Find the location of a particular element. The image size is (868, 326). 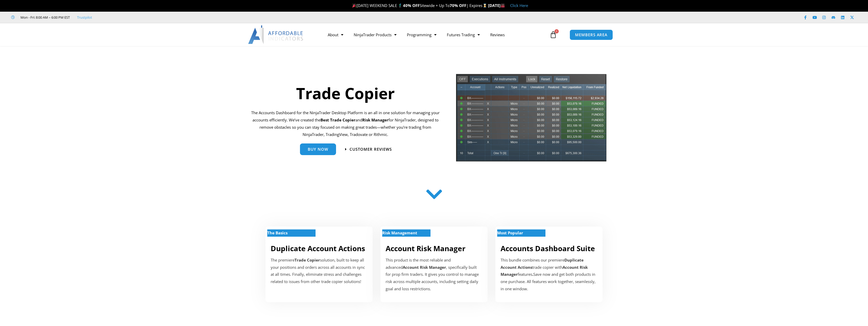

strong: Risk Manager is located at coordinates (375, 120).